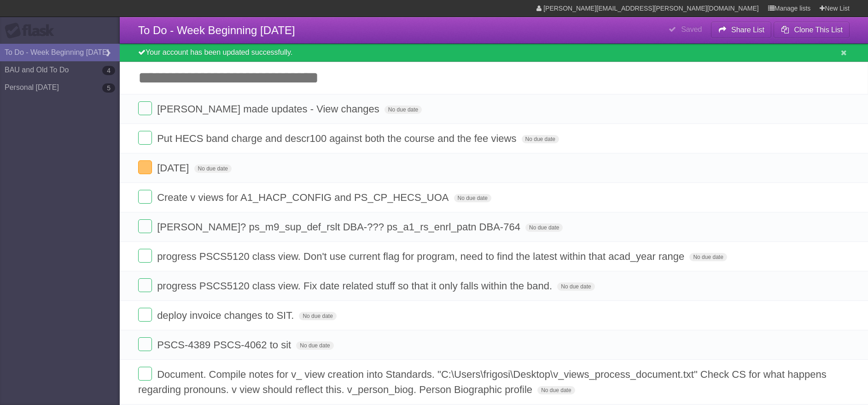 The image size is (868, 405). I want to click on div: Your account has been updated successfully., so click(494, 52).